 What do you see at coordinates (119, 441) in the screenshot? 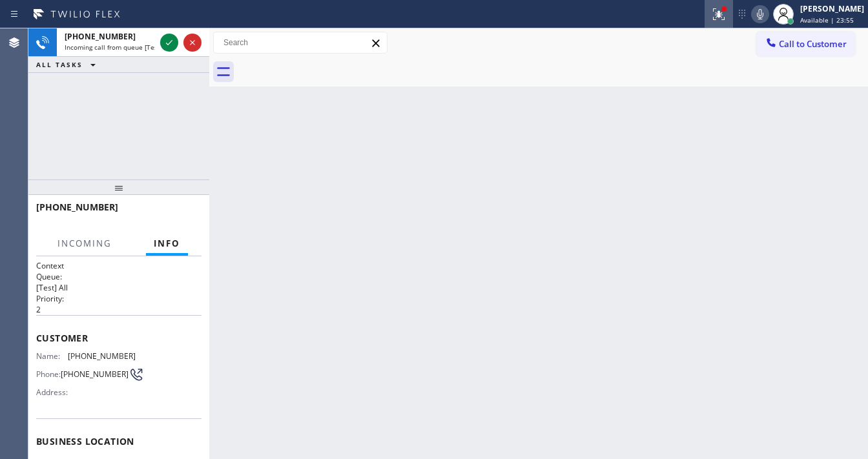
I see `span: Business location` at bounding box center [119, 441].